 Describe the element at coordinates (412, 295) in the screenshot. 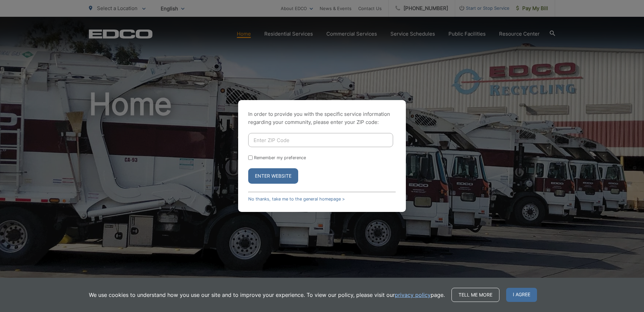

I see `a: privacy policy` at that location.